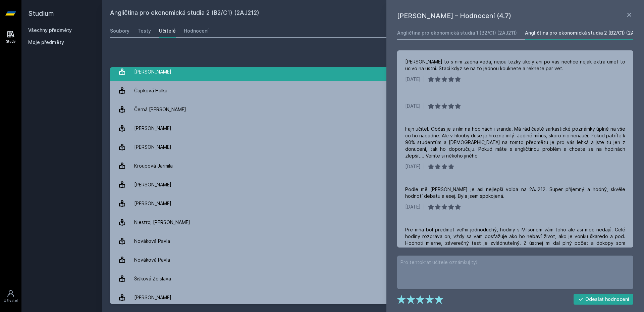 This screenshot has width=644, height=312. What do you see at coordinates (373, 166) in the screenshot?
I see `a: Kroupová Jarmila 9 hodnocení 3.9` at bounding box center [373, 166].